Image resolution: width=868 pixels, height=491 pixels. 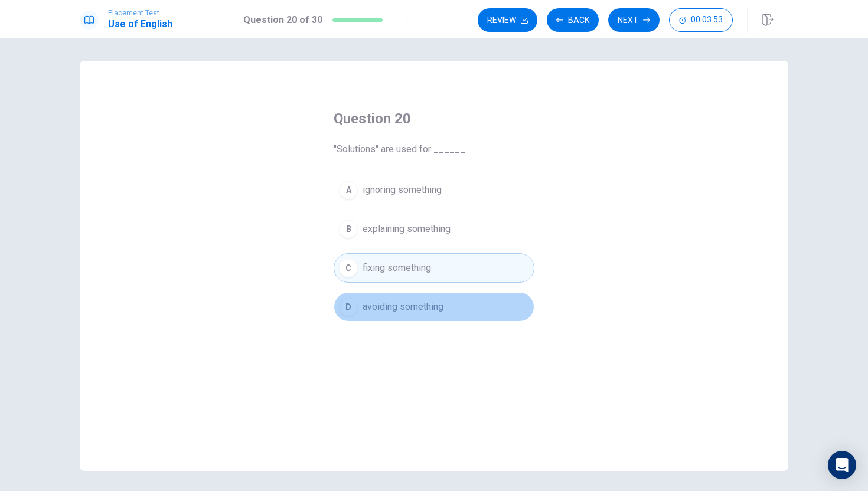 What do you see at coordinates (633, 20) in the screenshot?
I see `button: Next` at bounding box center [633, 20].